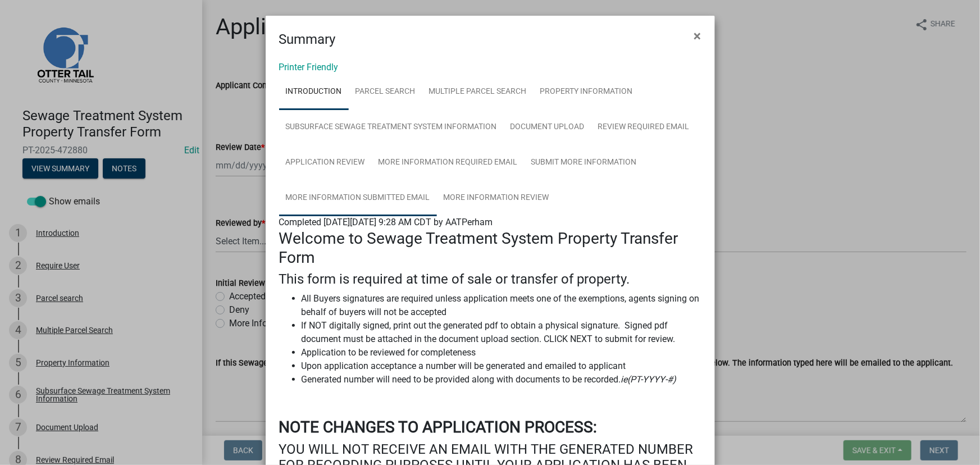  What do you see at coordinates (314, 92) in the screenshot?
I see `a: Introduction` at bounding box center [314, 92].